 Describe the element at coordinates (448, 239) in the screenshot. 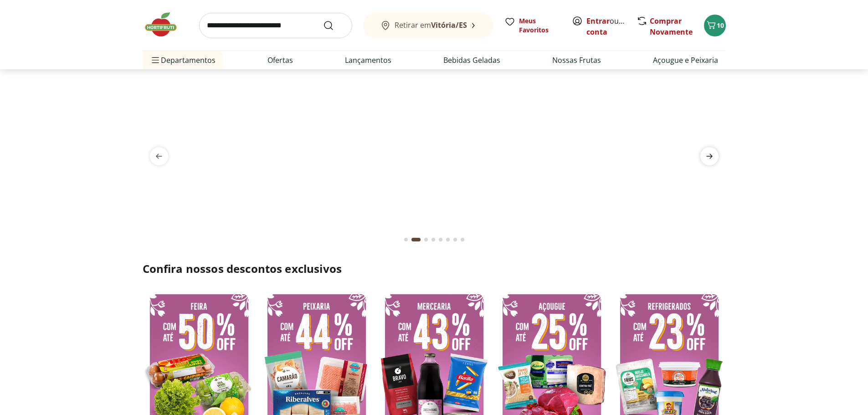

I see `button: Go to page 6 from fs-carousel` at that location.